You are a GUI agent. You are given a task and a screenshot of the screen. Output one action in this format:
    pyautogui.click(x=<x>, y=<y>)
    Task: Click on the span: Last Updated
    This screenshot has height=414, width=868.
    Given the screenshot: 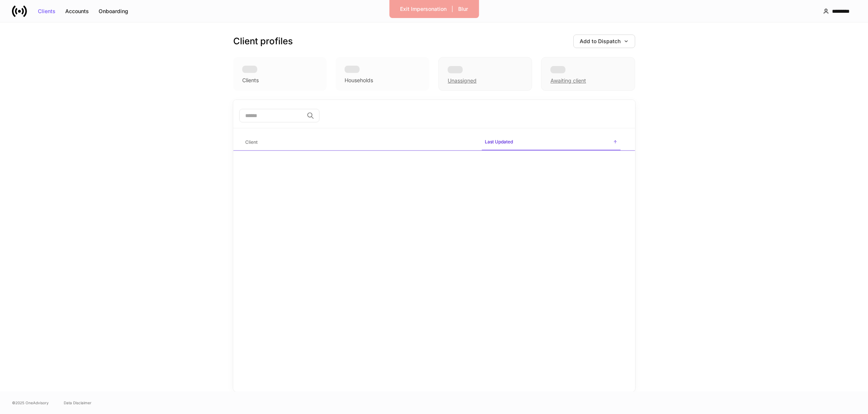 What is the action you would take?
    pyautogui.click(x=551, y=142)
    